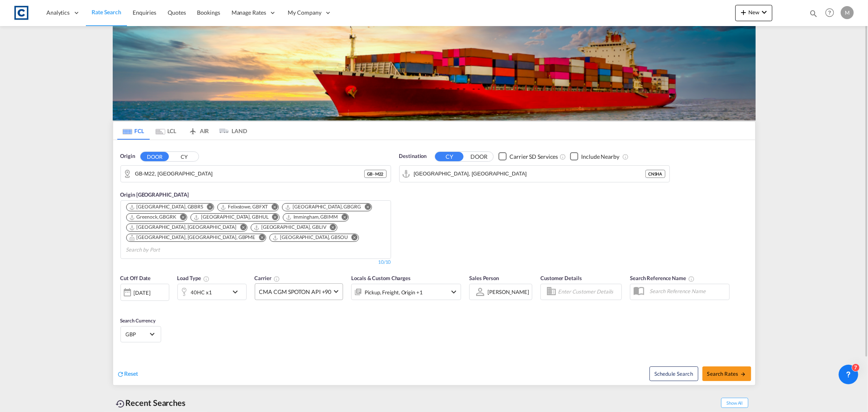  Describe the element at coordinates (182, 130) in the screenshot. I see `md-pagination-wrapper: Use the left and right arrow keys to navigate between tabs` at that location.